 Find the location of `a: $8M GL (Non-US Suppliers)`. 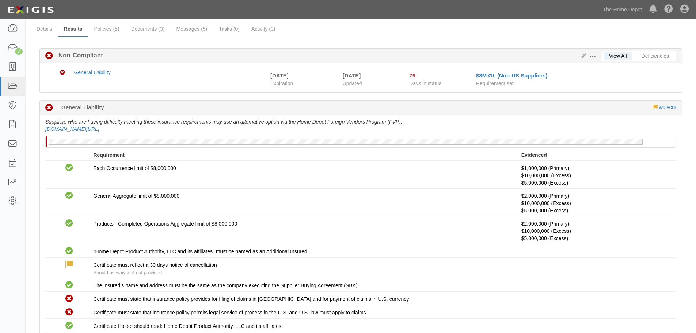

a: $8M GL (Non-US Suppliers) is located at coordinates (512, 75).